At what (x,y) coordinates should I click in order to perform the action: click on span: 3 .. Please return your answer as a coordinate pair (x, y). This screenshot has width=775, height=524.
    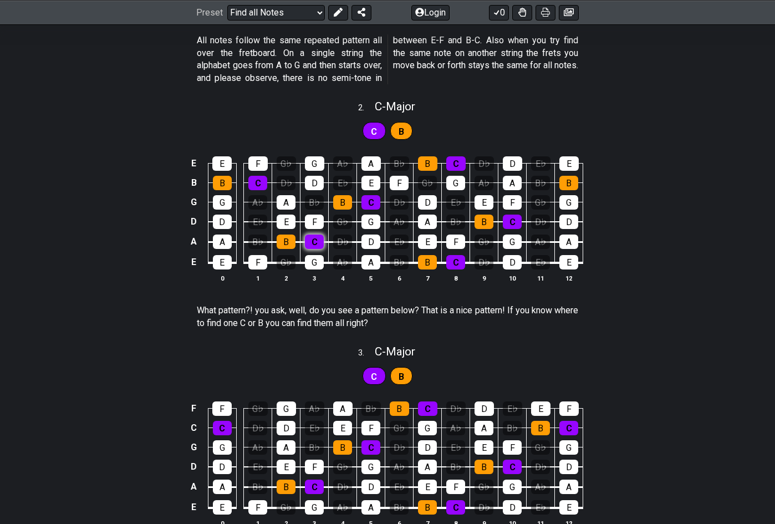
    Looking at the image, I should click on (367, 353).